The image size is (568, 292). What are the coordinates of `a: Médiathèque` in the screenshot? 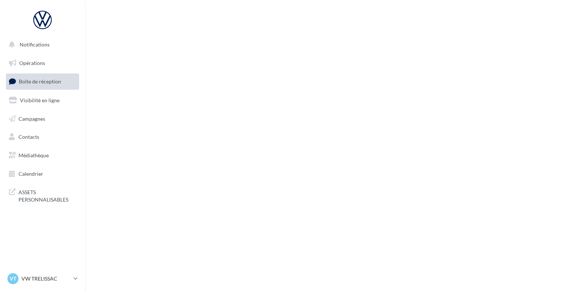 It's located at (43, 156).